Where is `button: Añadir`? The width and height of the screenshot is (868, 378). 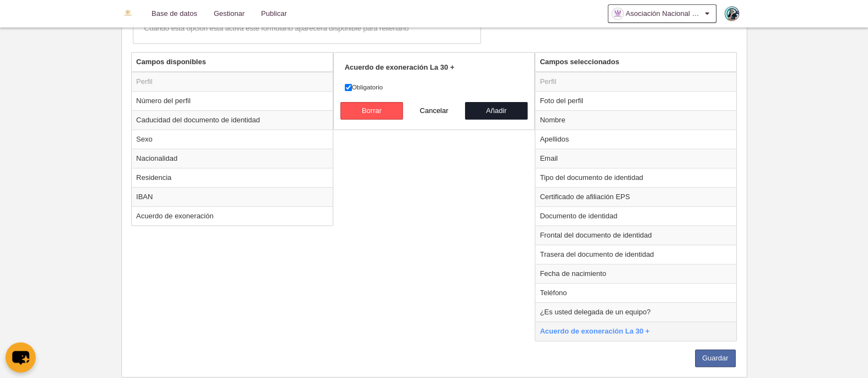
button: Añadir is located at coordinates (496, 111).